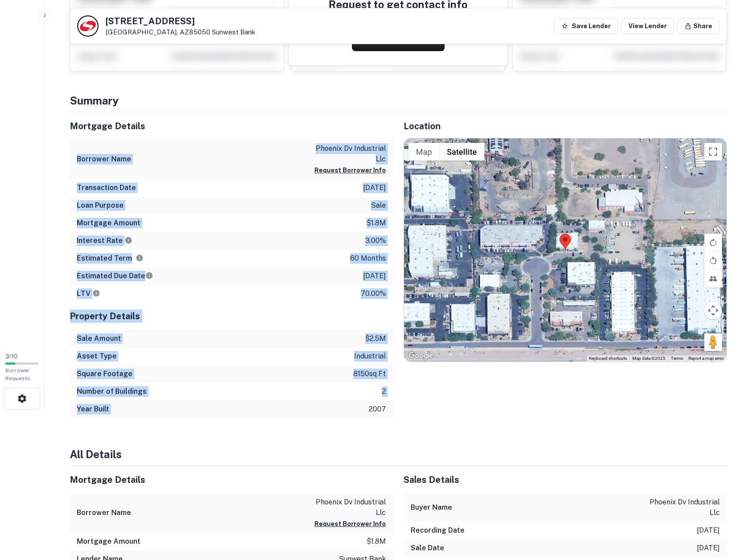 Image resolution: width=752 pixels, height=560 pixels. What do you see at coordinates (234, 32) in the screenshot?
I see `a: Sunwest Bank` at bounding box center [234, 32].